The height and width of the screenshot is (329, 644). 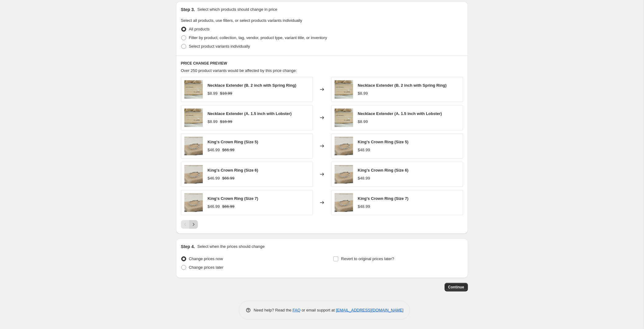 What do you see at coordinates (367, 258) in the screenshot?
I see `span: Revert to original prices later?` at bounding box center [367, 258].